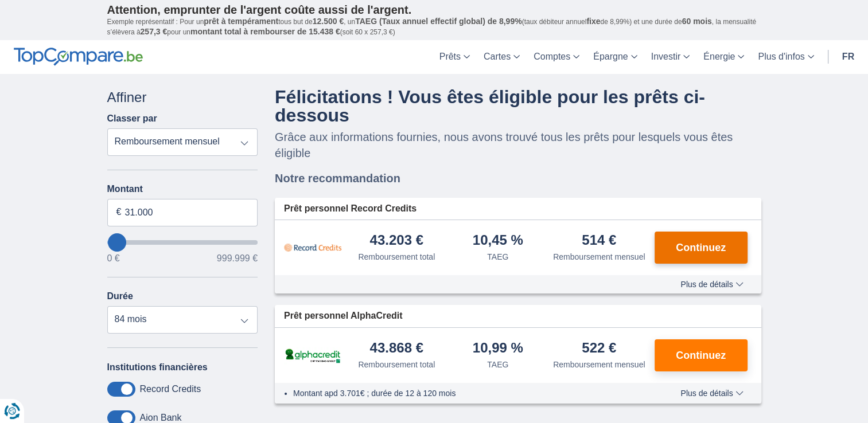 The width and height of the screenshot is (868, 423). Describe the element at coordinates (599, 348) in the screenshot. I see `div: 522 €` at that location.